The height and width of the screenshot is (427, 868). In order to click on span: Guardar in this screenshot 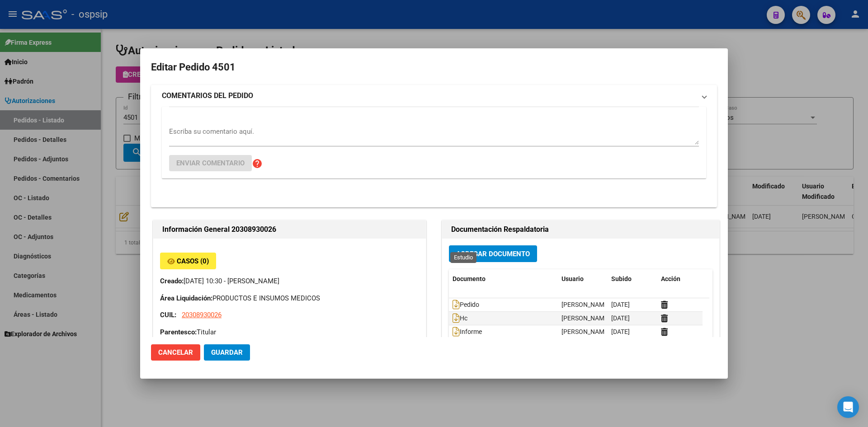, I will do `click(227, 352)`.